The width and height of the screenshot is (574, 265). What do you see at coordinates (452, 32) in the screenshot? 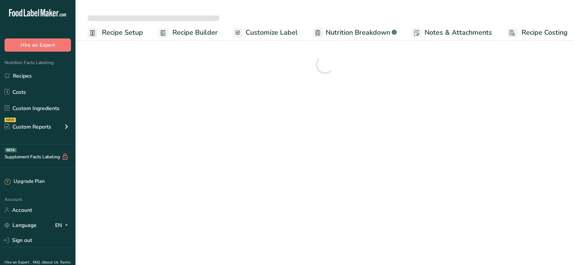
I see `a: Notes & Attachments` at bounding box center [452, 32].